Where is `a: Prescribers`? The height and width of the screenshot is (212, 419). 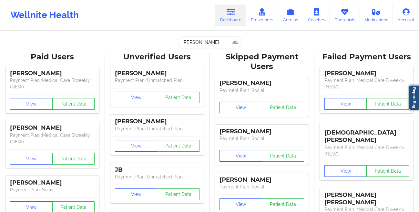 a: Prescribers is located at coordinates (262, 15).